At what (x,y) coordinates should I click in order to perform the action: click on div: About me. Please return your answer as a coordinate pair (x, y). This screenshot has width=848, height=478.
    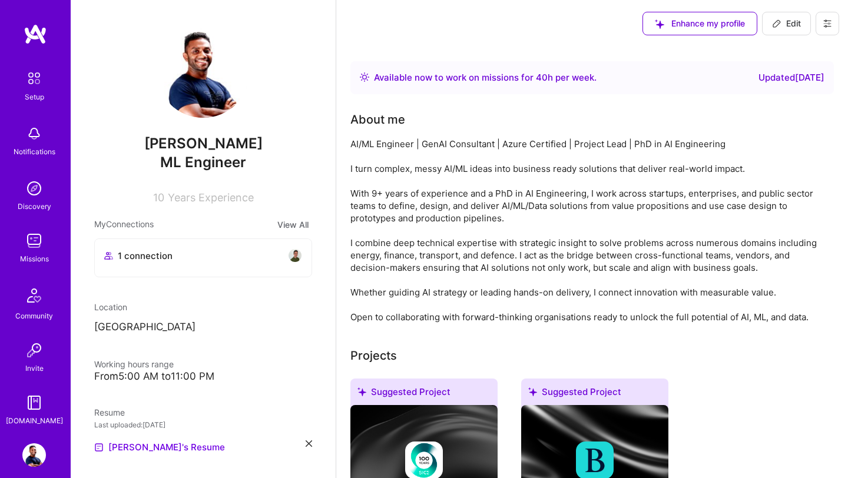
    Looking at the image, I should click on (377, 120).